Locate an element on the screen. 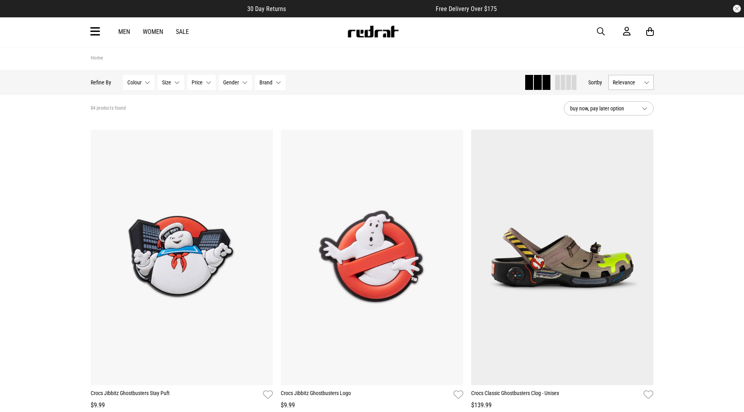  button: Brand is located at coordinates (270, 82).